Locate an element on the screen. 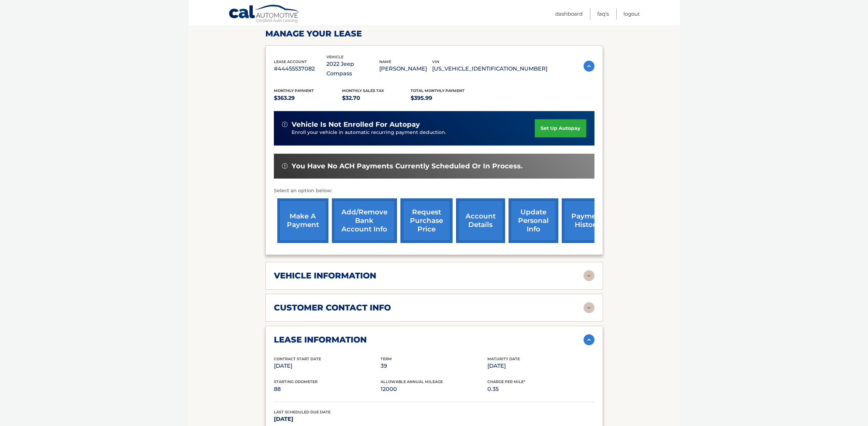 The height and width of the screenshot is (426, 868). span: vehicle is not enrolled for autopay is located at coordinates (356, 124).